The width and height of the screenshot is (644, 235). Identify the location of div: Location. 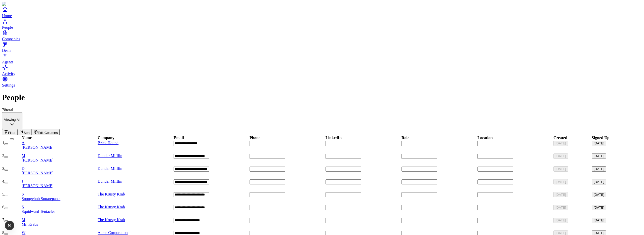
(485, 138).